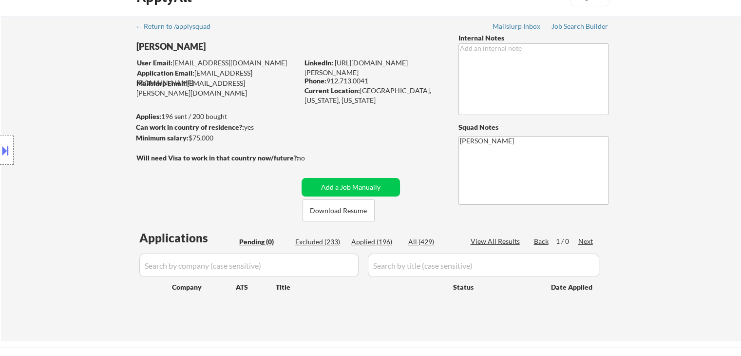  Describe the element at coordinates (567, 241) in the screenshot. I see `div: 1 / 0` at that location.